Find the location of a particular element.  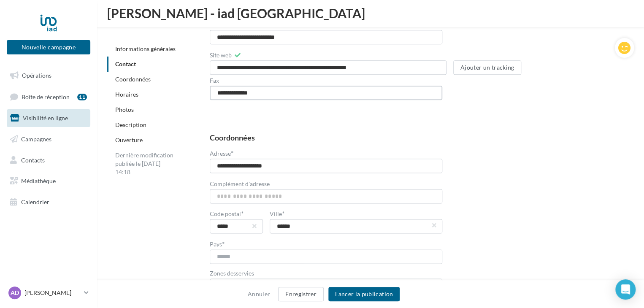

a: Calendrier is located at coordinates (48, 202).